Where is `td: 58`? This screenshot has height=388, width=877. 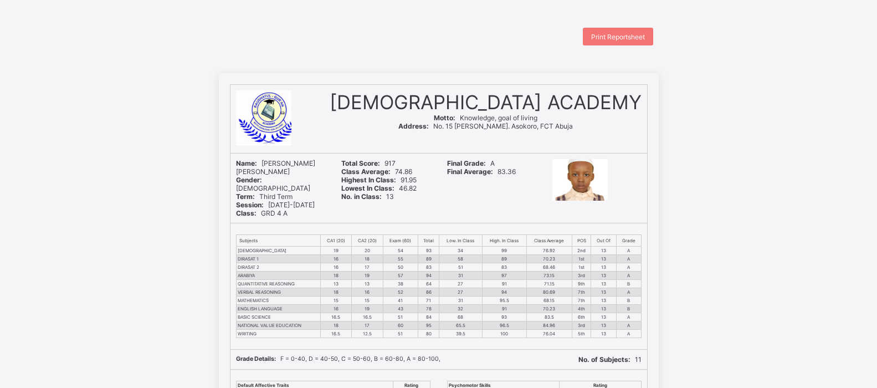 td: 58 is located at coordinates (461, 259).